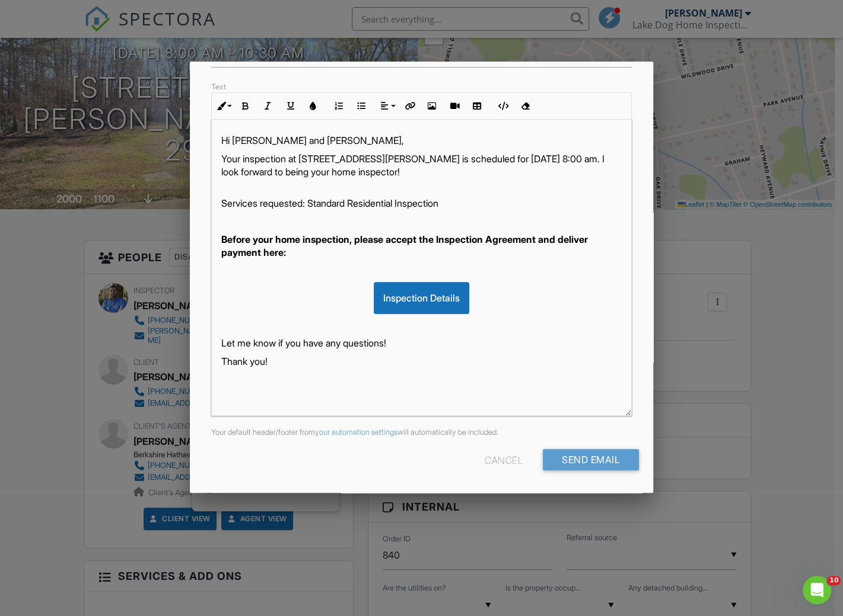 This screenshot has height=616, width=843. I want to click on button: Underline (Ctrl+U), so click(291, 107).